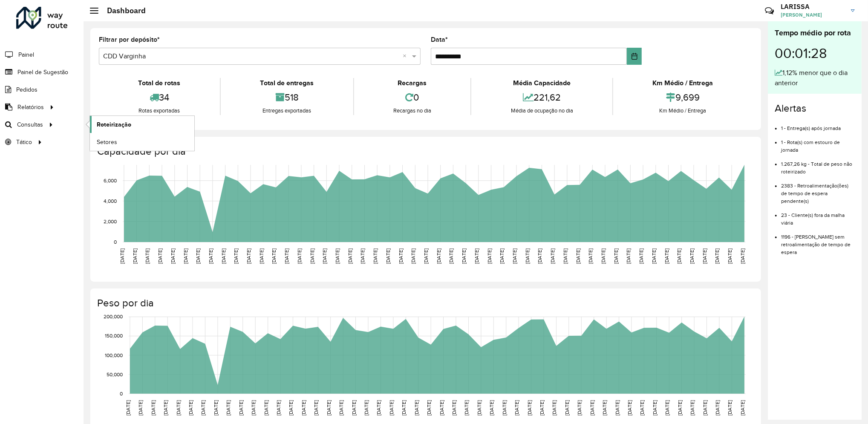 The width and height of the screenshot is (868, 424). Describe the element at coordinates (818, 125) in the screenshot. I see `li: 1 - Entrega(s) após jornada` at that location.